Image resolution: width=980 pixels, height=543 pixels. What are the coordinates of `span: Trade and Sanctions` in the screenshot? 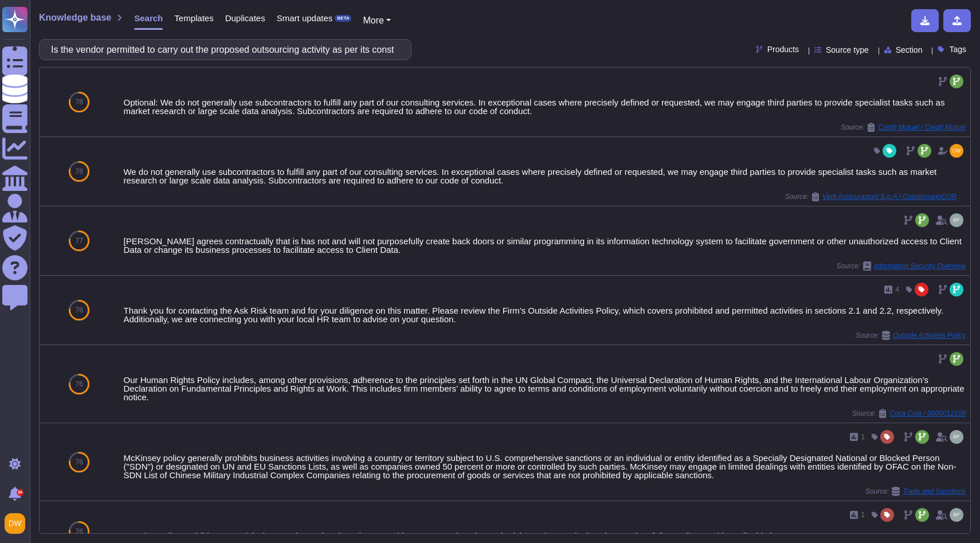 It's located at (934, 491).